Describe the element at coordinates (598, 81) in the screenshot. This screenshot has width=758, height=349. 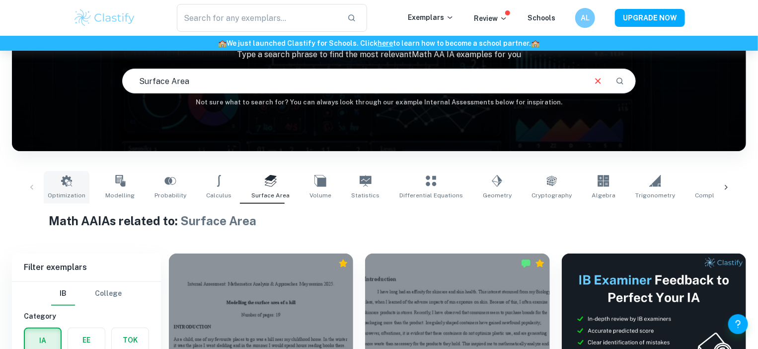
I see `button: Clear` at that location.